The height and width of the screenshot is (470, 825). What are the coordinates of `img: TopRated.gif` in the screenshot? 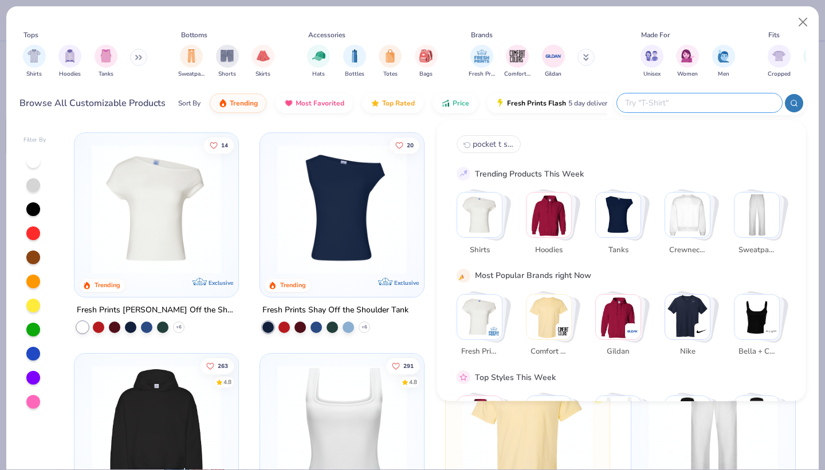 It's located at (375, 103).